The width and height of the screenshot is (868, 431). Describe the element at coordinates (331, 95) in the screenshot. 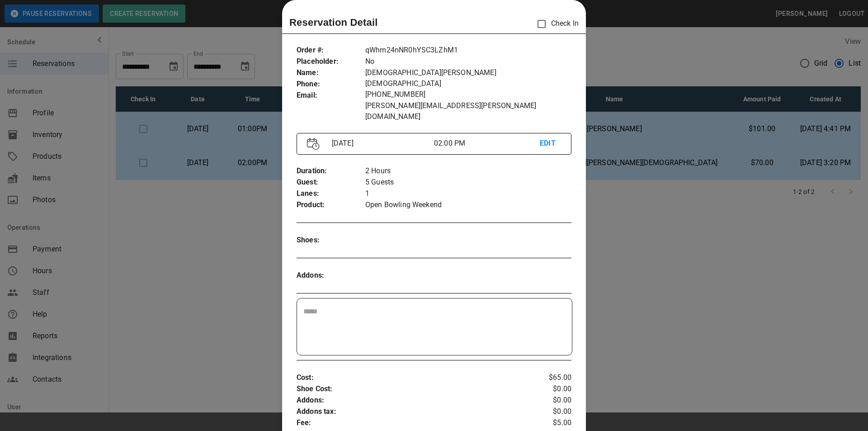

I see `p: Email :` at that location.